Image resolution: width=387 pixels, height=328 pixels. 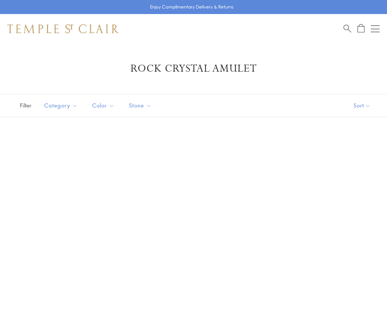 I want to click on h1: Rock Crystal Amulet, so click(x=194, y=69).